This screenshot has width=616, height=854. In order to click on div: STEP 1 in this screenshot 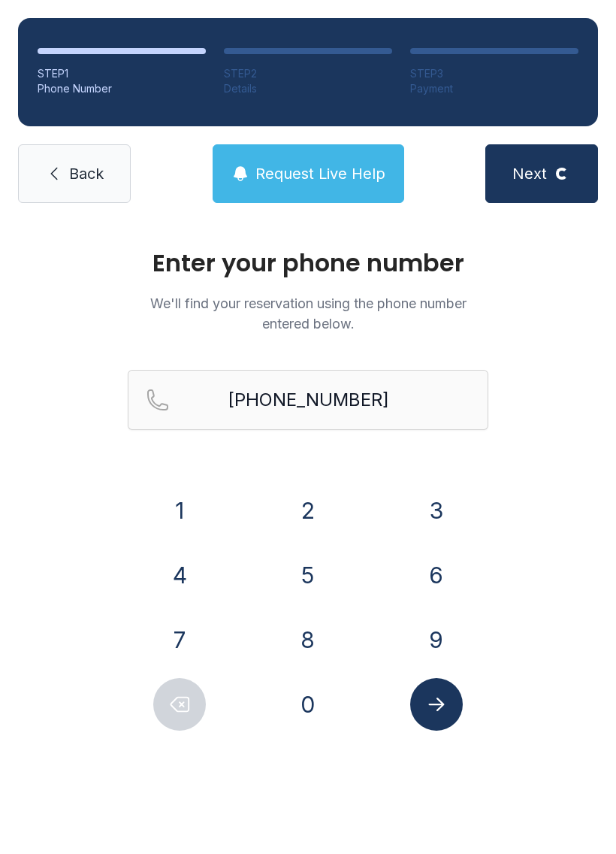, I will do `click(121, 74)`.